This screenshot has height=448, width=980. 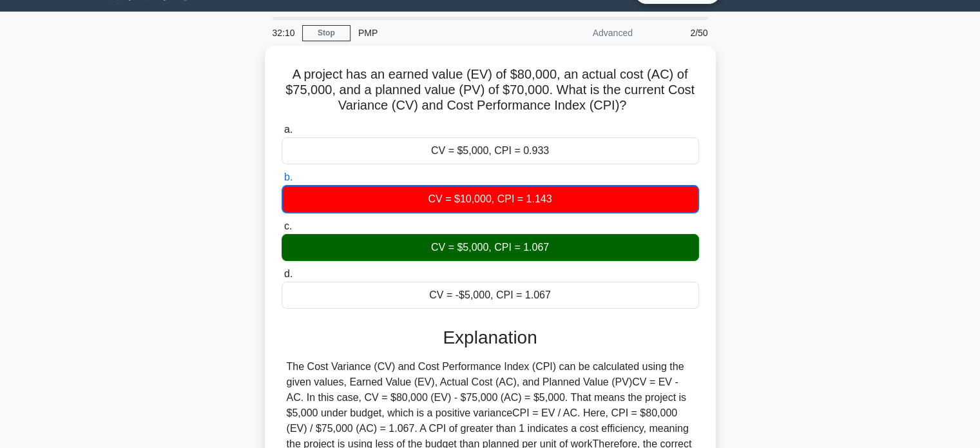 I want to click on h5: A project has an earned value (EV) of $80,000, an actual cost (AC) of $75,000, and a planned valu..., so click(x=491, y=90).